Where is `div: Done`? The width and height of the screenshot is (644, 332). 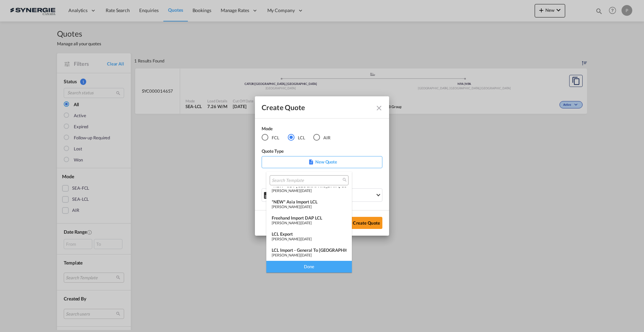
div: Done is located at coordinates (309, 267).